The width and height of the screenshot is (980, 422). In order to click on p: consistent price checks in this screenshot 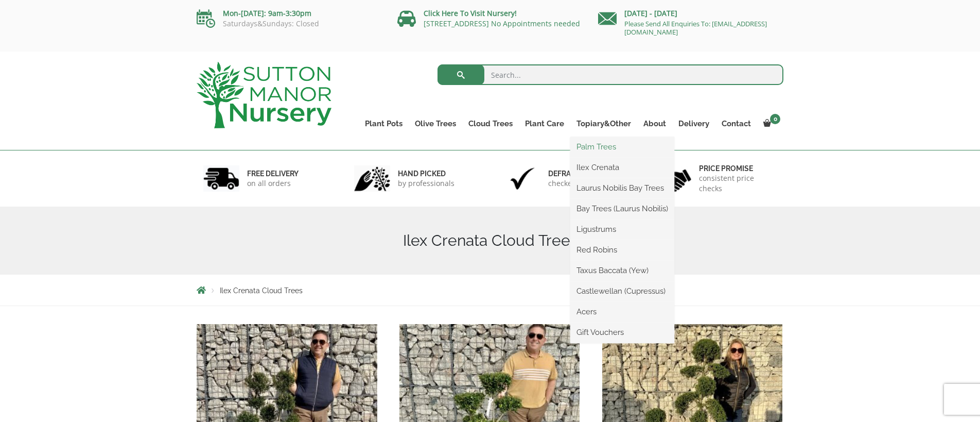, I will do `click(738, 183)`.